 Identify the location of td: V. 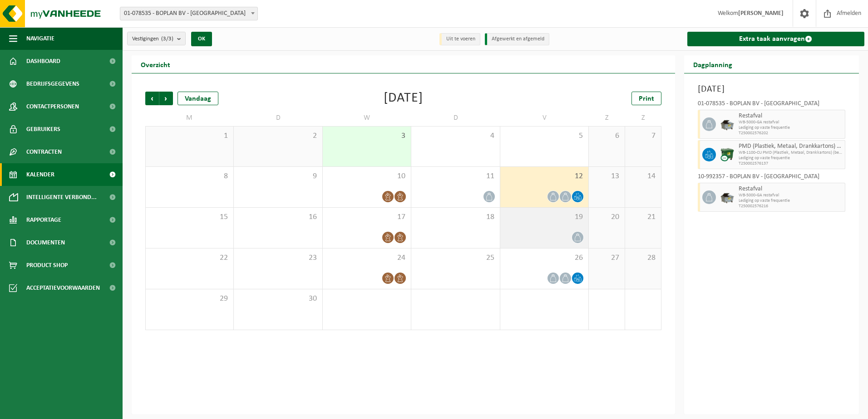
(545, 118).